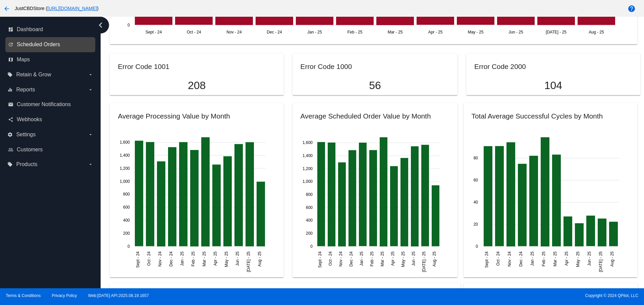 The width and height of the screenshot is (644, 305). What do you see at coordinates (476, 158) in the screenshot?
I see `text: 80` at bounding box center [476, 158].